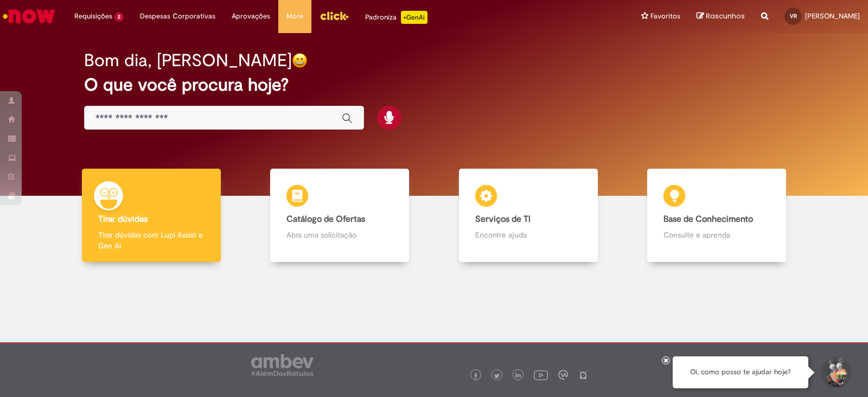 This screenshot has width=868, height=397. Describe the element at coordinates (334, 16) in the screenshot. I see `img: click_logo_yellow_360x200.png` at that location.